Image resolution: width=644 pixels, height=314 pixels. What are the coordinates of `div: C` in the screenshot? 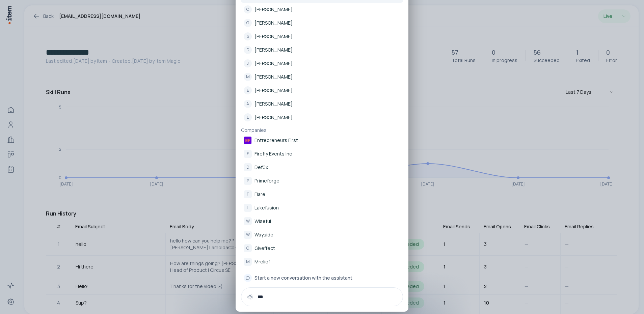 It's located at (248, 9).